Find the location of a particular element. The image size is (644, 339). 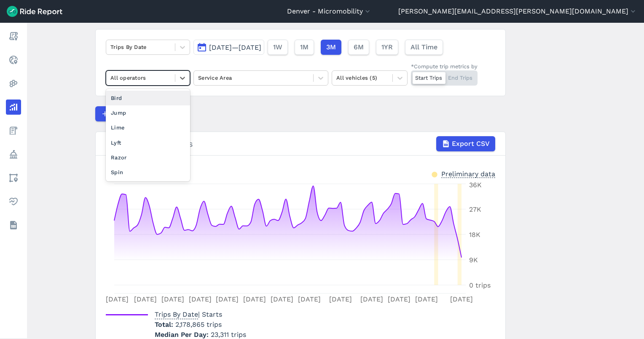

button: Denver - Micromobility is located at coordinates (329, 11).